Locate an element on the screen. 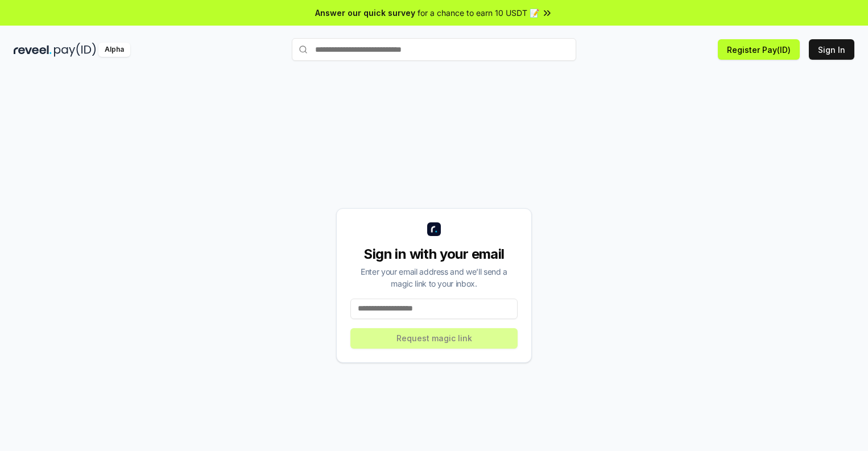 The image size is (868, 451). div: Enter your email address and we’ll send a magic link to your inbox. is located at coordinates (434, 277).